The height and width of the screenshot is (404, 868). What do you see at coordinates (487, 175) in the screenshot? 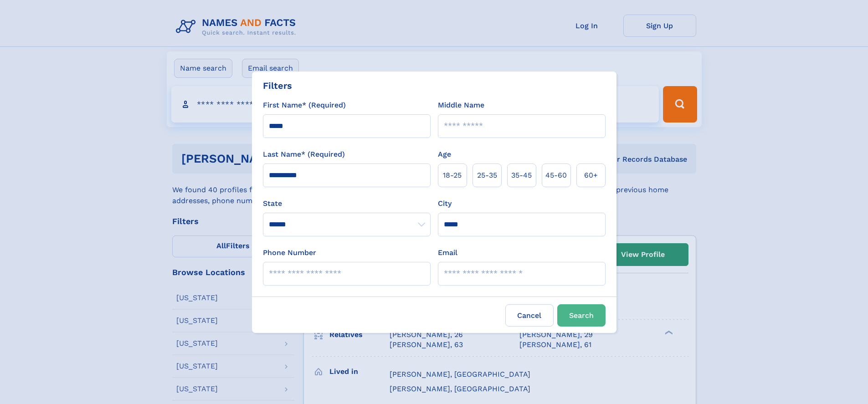
I see `span: 25‑35` at bounding box center [487, 175].